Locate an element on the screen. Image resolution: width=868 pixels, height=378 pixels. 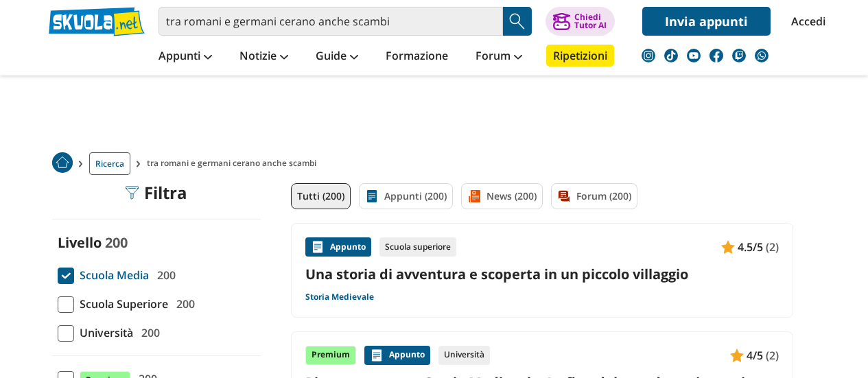
a: Appunti is located at coordinates (186, 57).